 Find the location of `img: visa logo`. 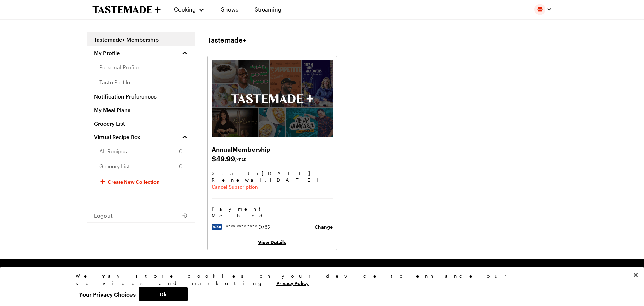

img: visa logo is located at coordinates (217, 226).